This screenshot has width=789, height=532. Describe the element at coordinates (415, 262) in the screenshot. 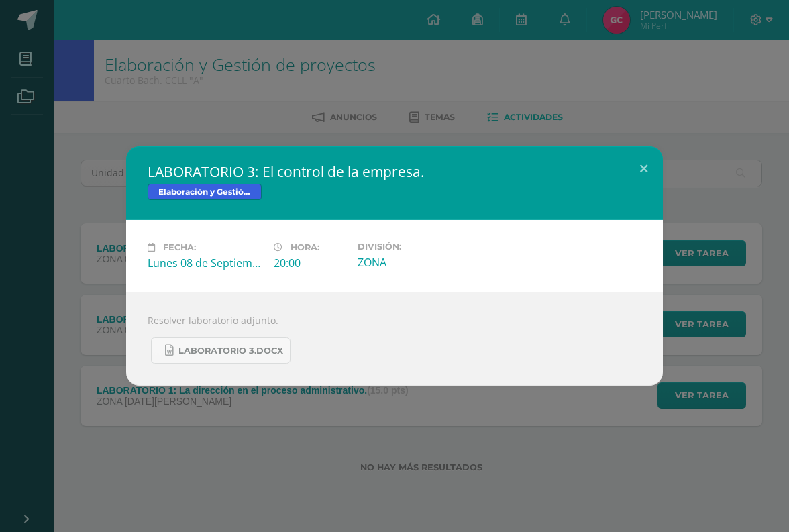

I see `div: ZONA` at that location.